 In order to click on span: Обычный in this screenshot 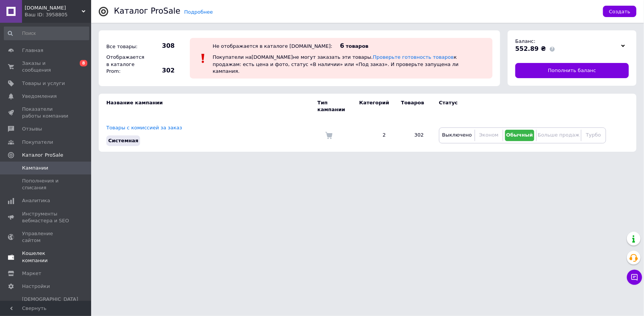, I will do `click(519, 135)`.